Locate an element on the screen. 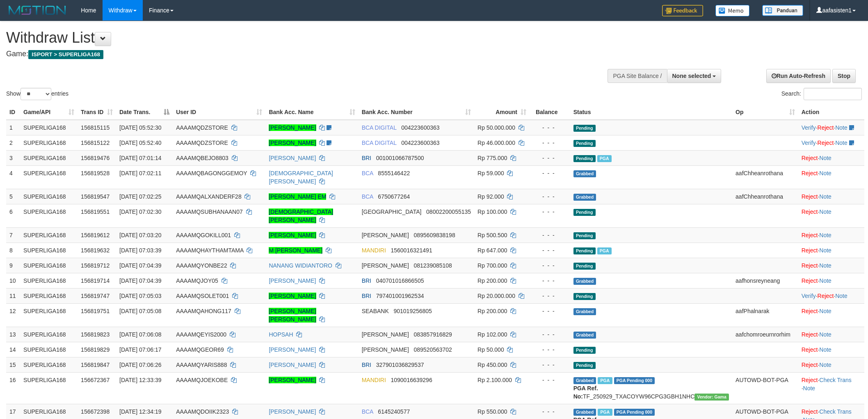  span: Marked by aafromsomean is located at coordinates (604, 158).